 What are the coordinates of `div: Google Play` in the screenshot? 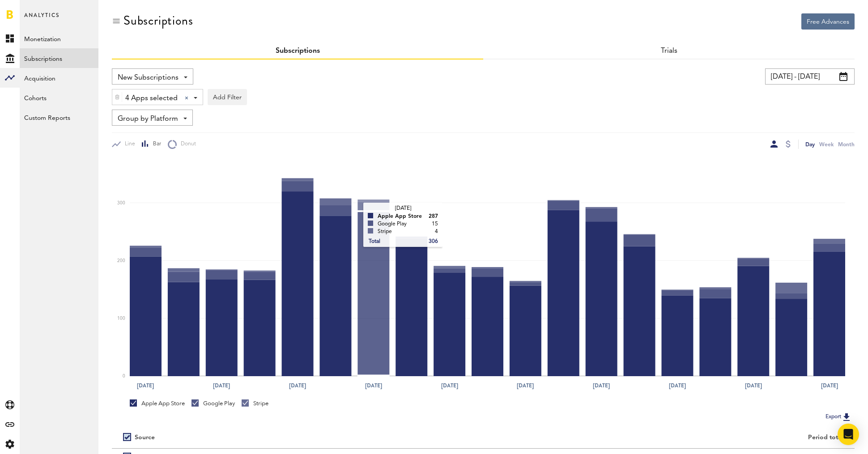 It's located at (213, 403).